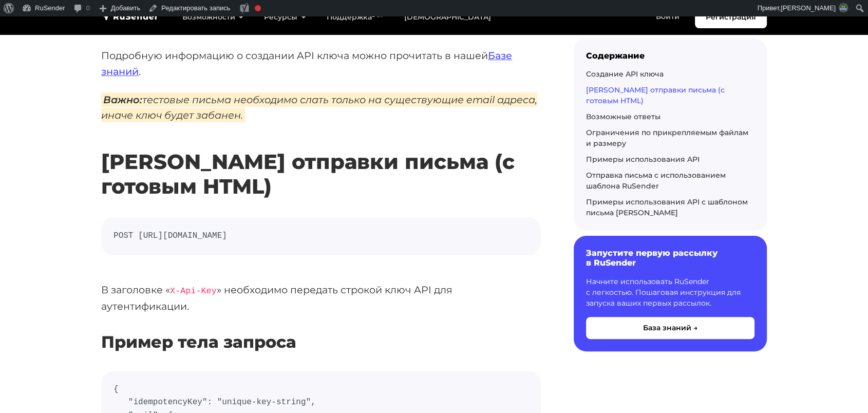 Image resolution: width=868 pixels, height=413 pixels. What do you see at coordinates (285, 17) in the screenshot?
I see `a: Ресурсы` at bounding box center [285, 17].